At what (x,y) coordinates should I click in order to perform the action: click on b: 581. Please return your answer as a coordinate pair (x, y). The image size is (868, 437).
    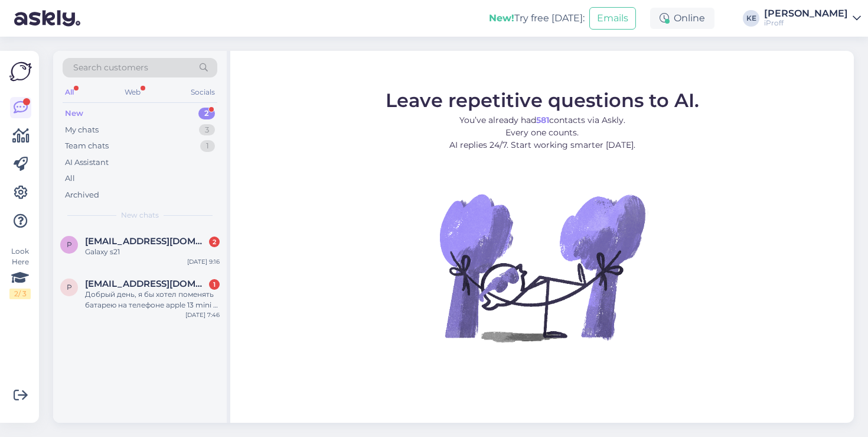
    Looking at the image, I should click on (543, 120).